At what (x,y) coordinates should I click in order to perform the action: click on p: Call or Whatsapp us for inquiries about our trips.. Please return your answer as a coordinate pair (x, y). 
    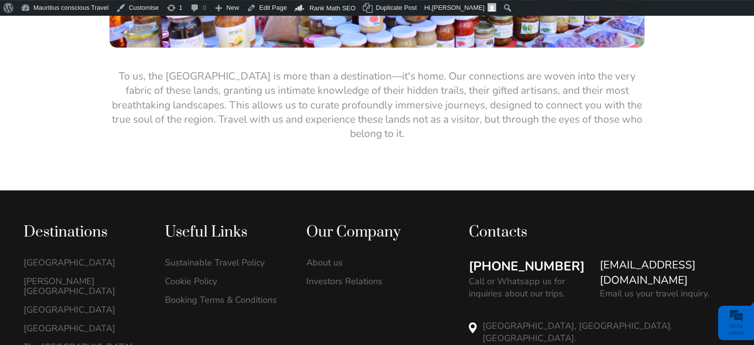
    Looking at the image, I should click on (529, 288).